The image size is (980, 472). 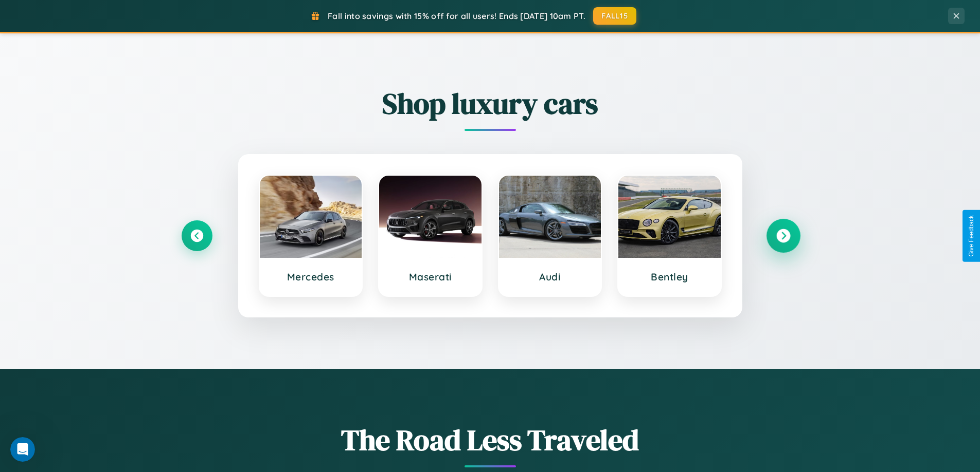 I want to click on h2: Shop luxury cars, so click(x=490, y=104).